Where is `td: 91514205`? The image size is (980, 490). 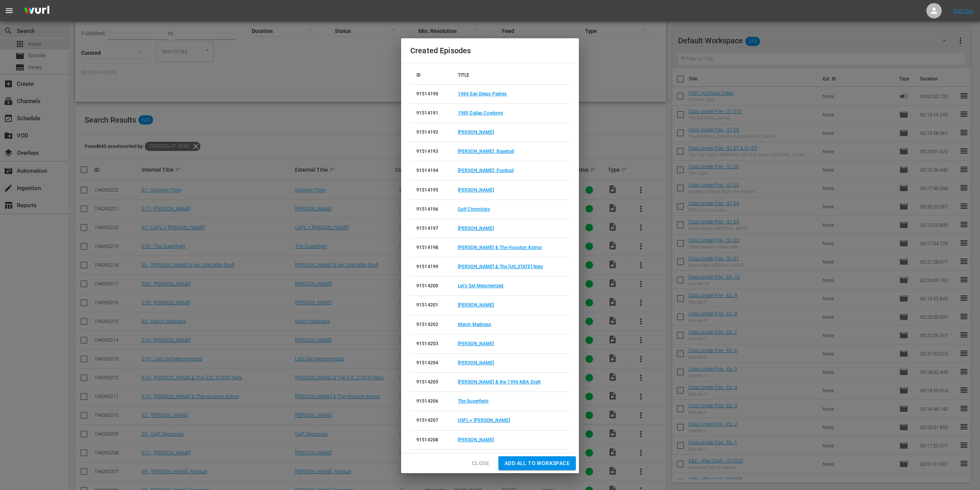 td: 91514205 is located at coordinates (431, 382).